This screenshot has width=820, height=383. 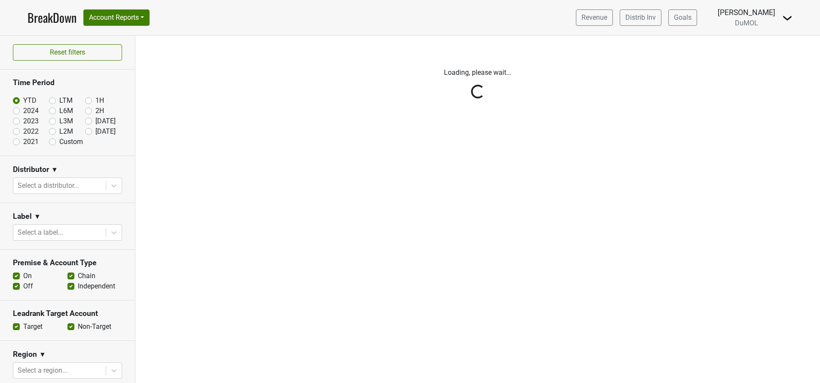 What do you see at coordinates (788, 18) in the screenshot?
I see `img: Dropdown Menu` at bounding box center [788, 18].